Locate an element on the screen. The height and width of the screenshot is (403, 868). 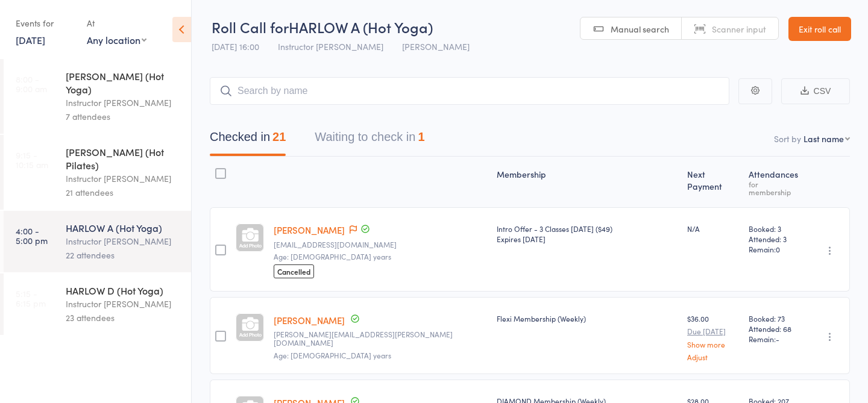
div: for membership is located at coordinates (775, 188).